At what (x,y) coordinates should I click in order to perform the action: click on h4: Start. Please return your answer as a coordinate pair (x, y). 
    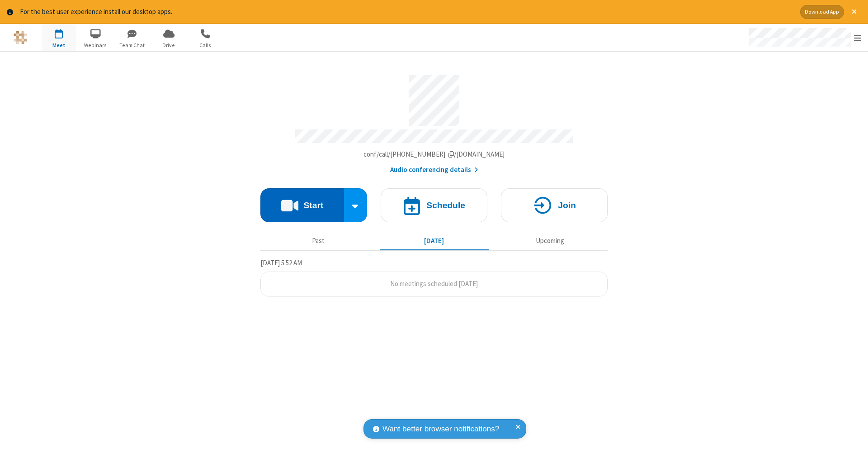
    Looking at the image, I should click on (313, 205).